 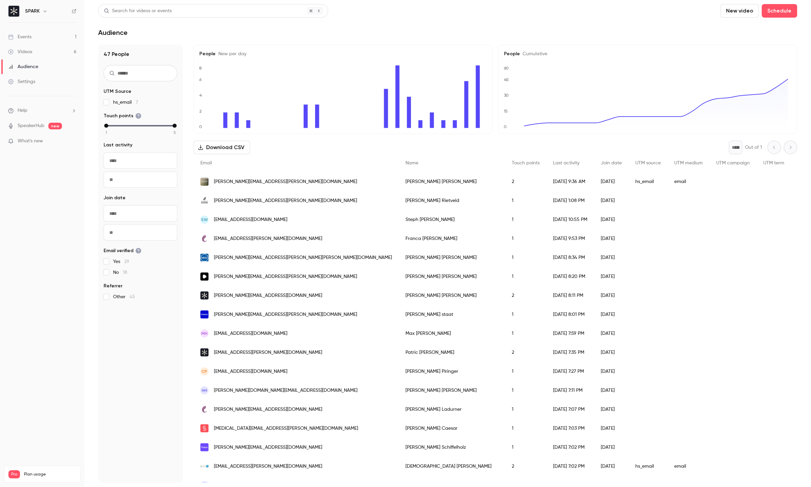 I want to click on img: SPARK, so click(x=14, y=11).